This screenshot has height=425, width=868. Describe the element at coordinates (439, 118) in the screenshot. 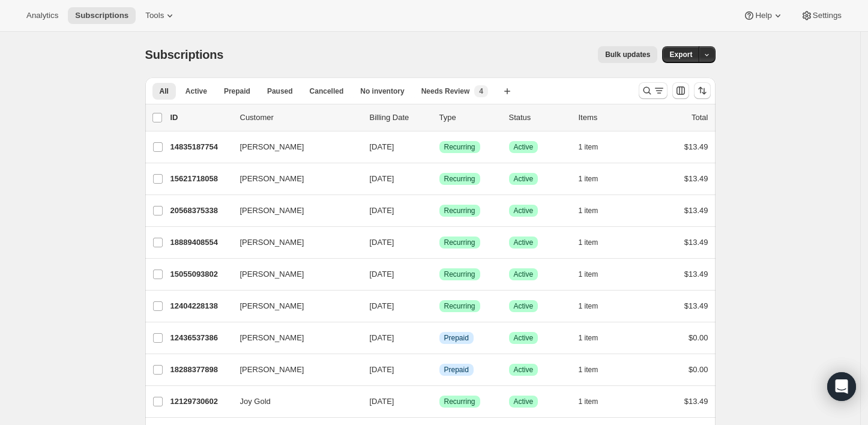

I see `div: IDCustomerBilling DateTypeStatusItemsTotal` at that location.